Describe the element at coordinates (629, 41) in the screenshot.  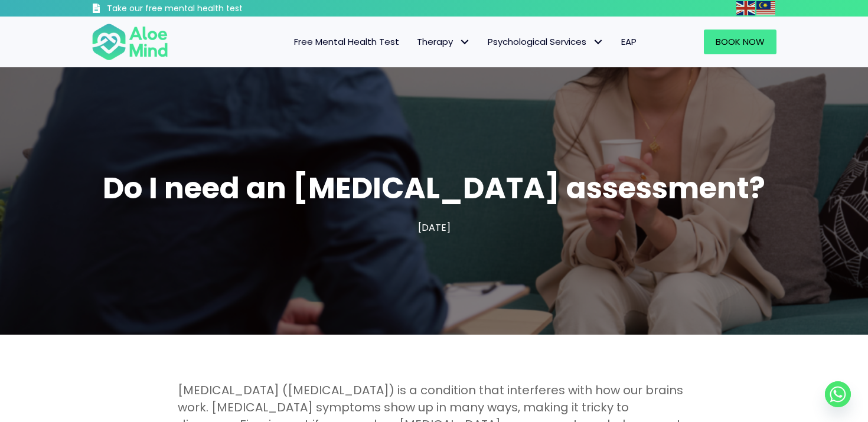
I see `span: EAP` at that location.